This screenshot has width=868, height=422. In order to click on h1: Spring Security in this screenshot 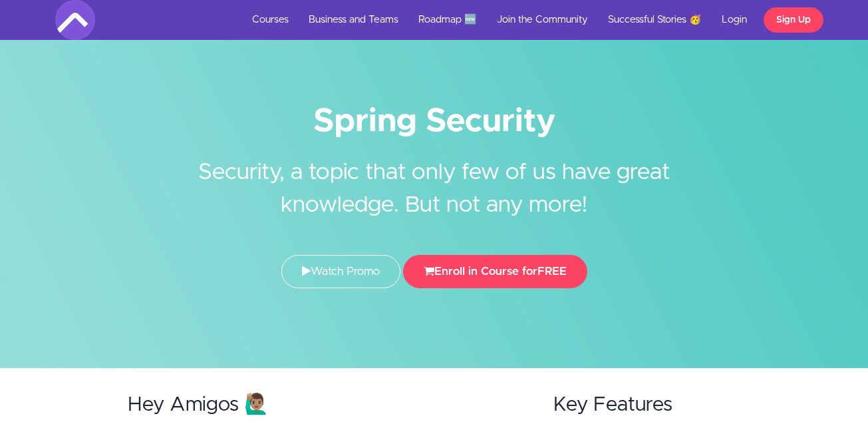, I will do `click(435, 121)`.